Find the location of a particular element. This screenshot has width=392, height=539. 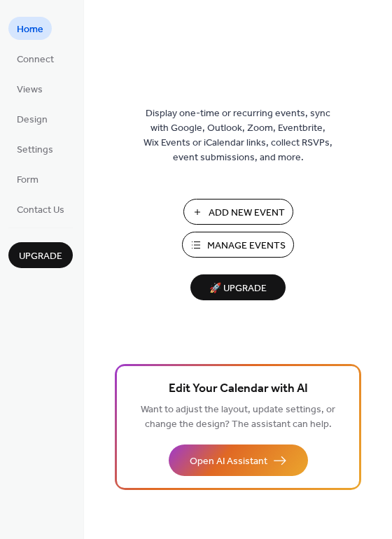

span: Views is located at coordinates (29, 90).